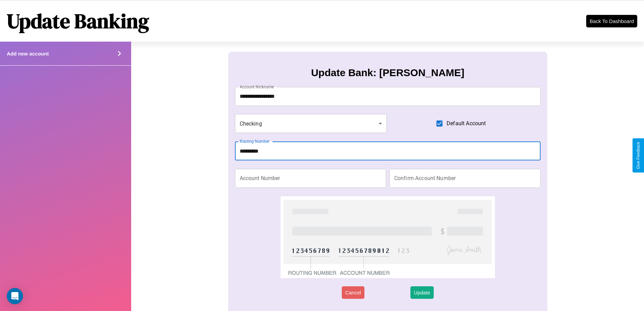 Image resolution: width=644 pixels, height=311 pixels. I want to click on button: Back To Dashboard, so click(612, 21).